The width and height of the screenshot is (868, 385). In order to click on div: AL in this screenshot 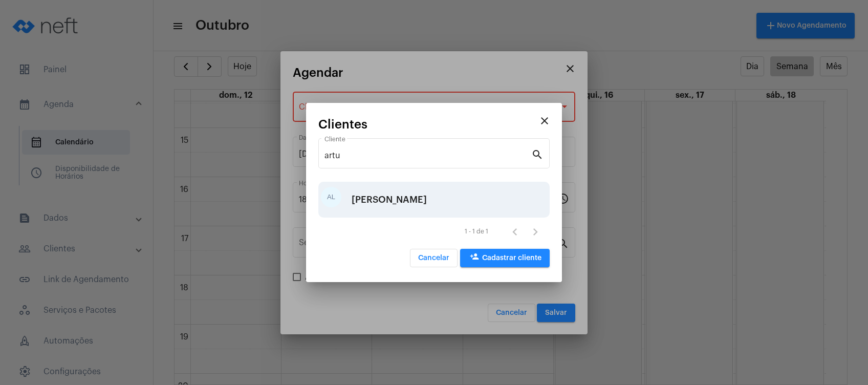, I will do `click(331, 197)`.